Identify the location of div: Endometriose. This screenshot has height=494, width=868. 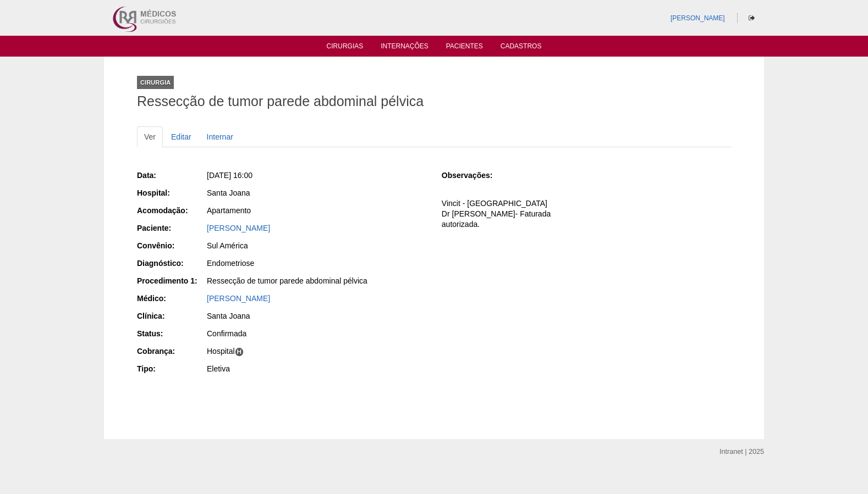
(316, 264).